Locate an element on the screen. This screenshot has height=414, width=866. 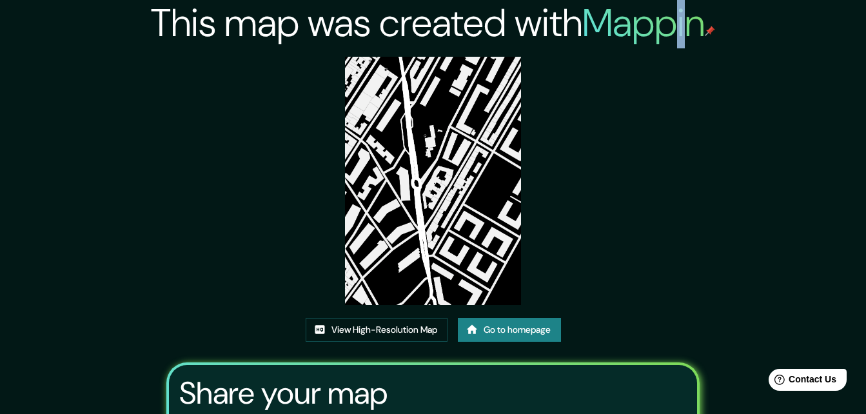
a: Go to homepage is located at coordinates (510, 330).